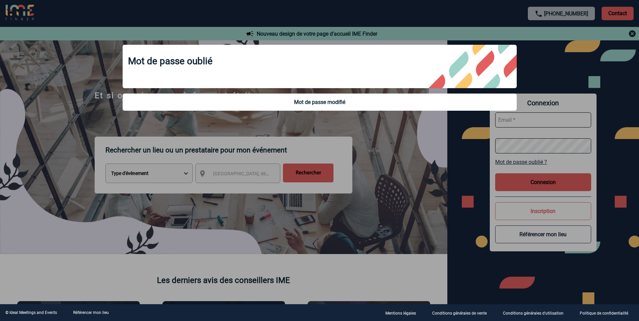  I want to click on p: Conditions générales d'utilisation, so click(533, 314).